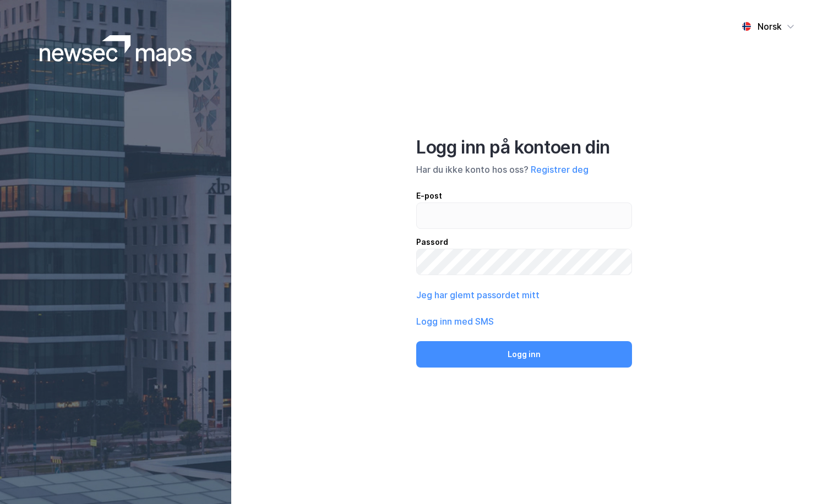  I want to click on div: Norsk, so click(770, 26).